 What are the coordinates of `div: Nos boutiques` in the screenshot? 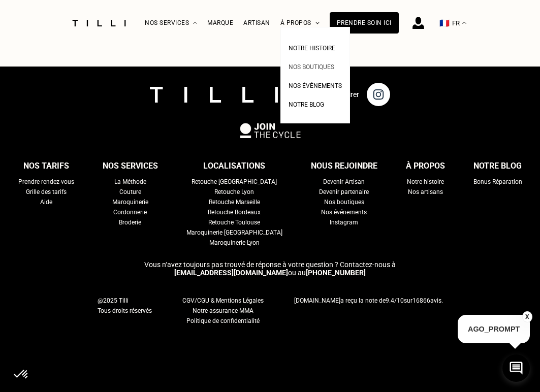 It's located at (344, 202).